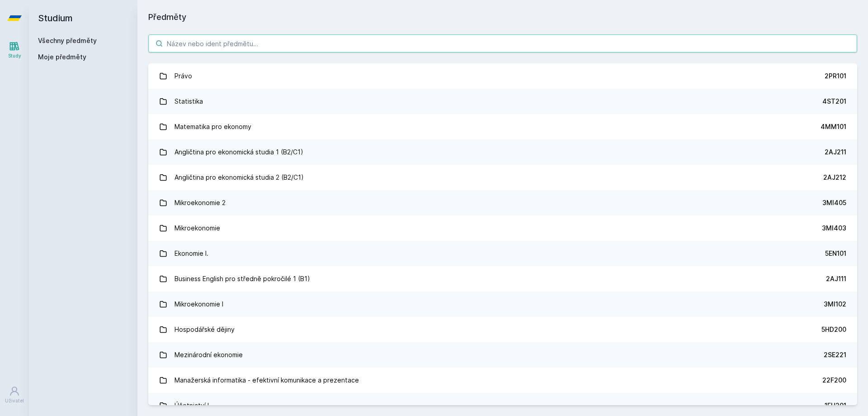 The height and width of the screenshot is (416, 868). What do you see at coordinates (183, 76) in the screenshot?
I see `div: Právo` at bounding box center [183, 76].